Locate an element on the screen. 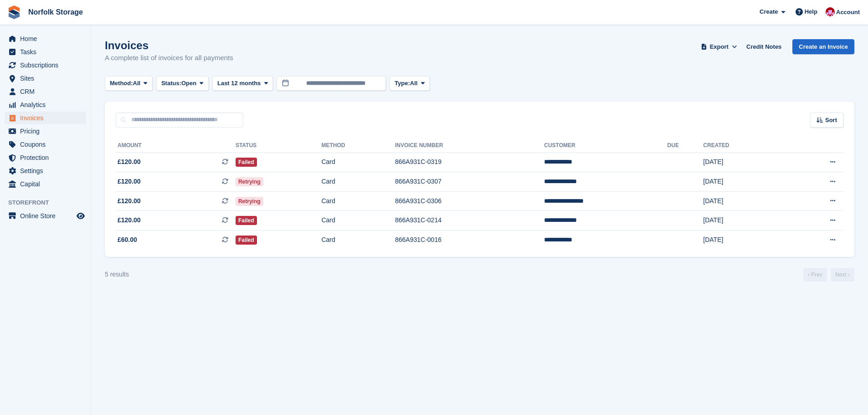 Image resolution: width=868 pixels, height=415 pixels. img: Sharon McCrory is located at coordinates (830, 11).